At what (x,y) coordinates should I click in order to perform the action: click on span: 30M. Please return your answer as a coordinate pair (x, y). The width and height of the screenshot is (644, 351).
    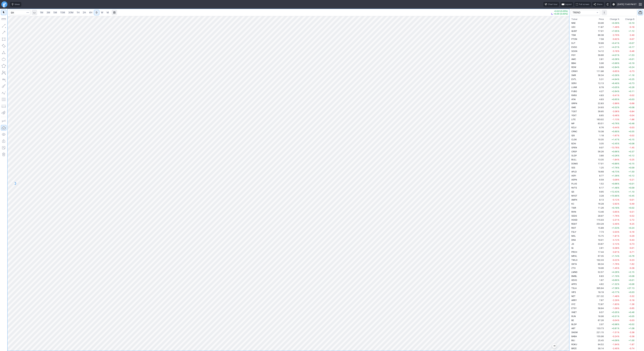
    Looking at the image, I should click on (71, 13).